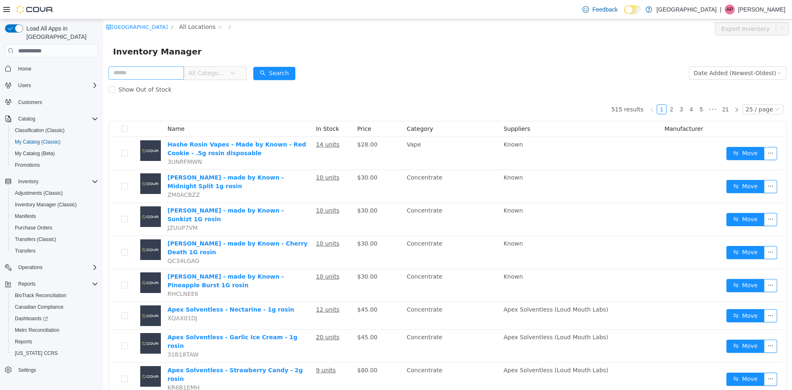 Image resolution: width=792 pixels, height=390 pixels. I want to click on button: Reports, so click(55, 341).